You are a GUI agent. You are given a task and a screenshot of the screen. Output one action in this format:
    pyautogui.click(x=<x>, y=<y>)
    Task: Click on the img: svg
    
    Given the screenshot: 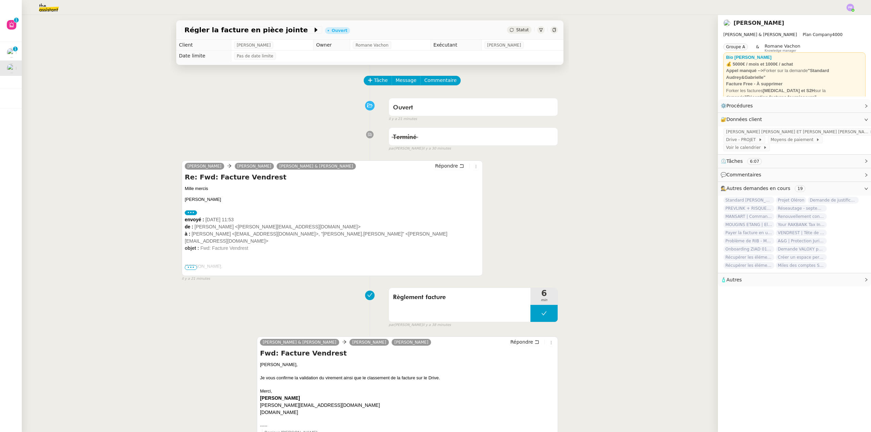 What is the action you would take?
    pyautogui.click(x=850, y=7)
    